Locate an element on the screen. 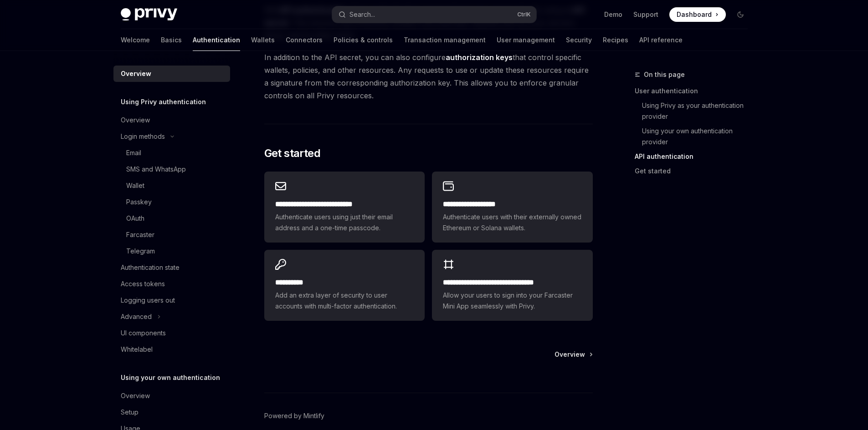 The width and height of the screenshot is (868, 430). div: Email is located at coordinates (133, 153).